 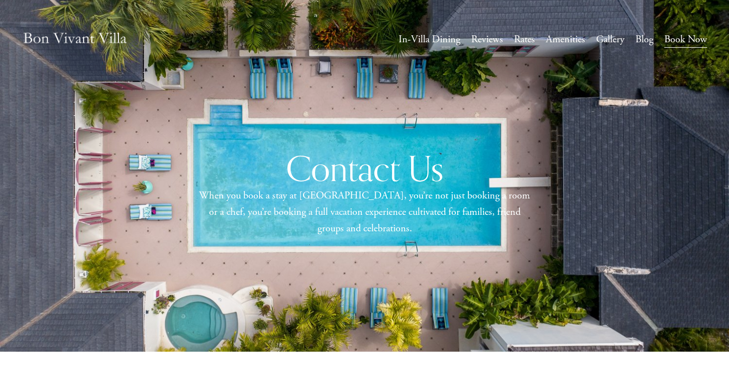 What do you see at coordinates (75, 39) in the screenshot?
I see `img: Caribbean Vacation Rental | Bon Vivant Villa` at bounding box center [75, 39].